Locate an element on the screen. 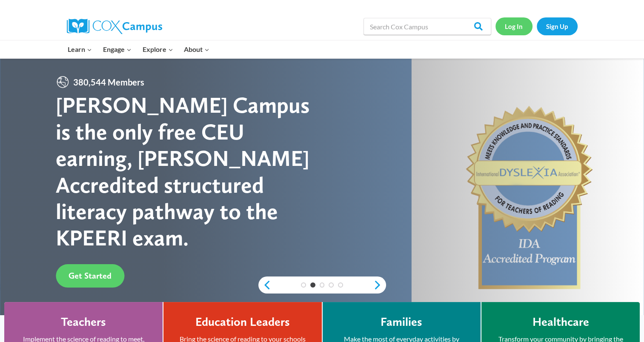 Image resolution: width=644 pixels, height=342 pixels. button: Child menu of Explore is located at coordinates (158, 49).